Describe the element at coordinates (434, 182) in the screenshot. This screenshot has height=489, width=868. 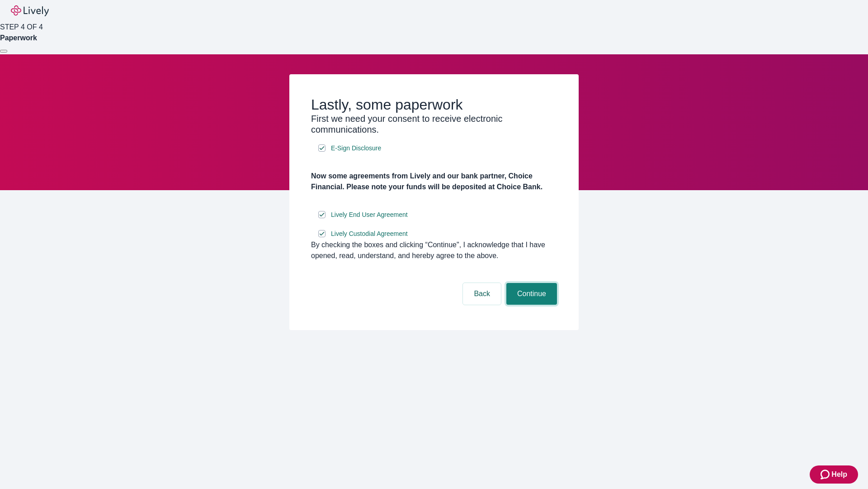
I see `h4: Now some agreements from Lively and our bank partner, Choice Financial. Please note your funds wi...` at that location.